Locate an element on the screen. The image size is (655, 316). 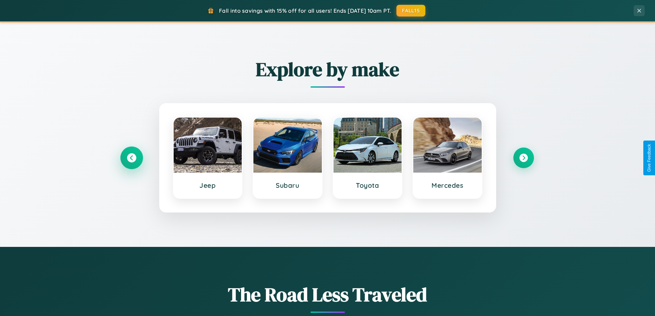
h2: Explore by make is located at coordinates (328, 69).